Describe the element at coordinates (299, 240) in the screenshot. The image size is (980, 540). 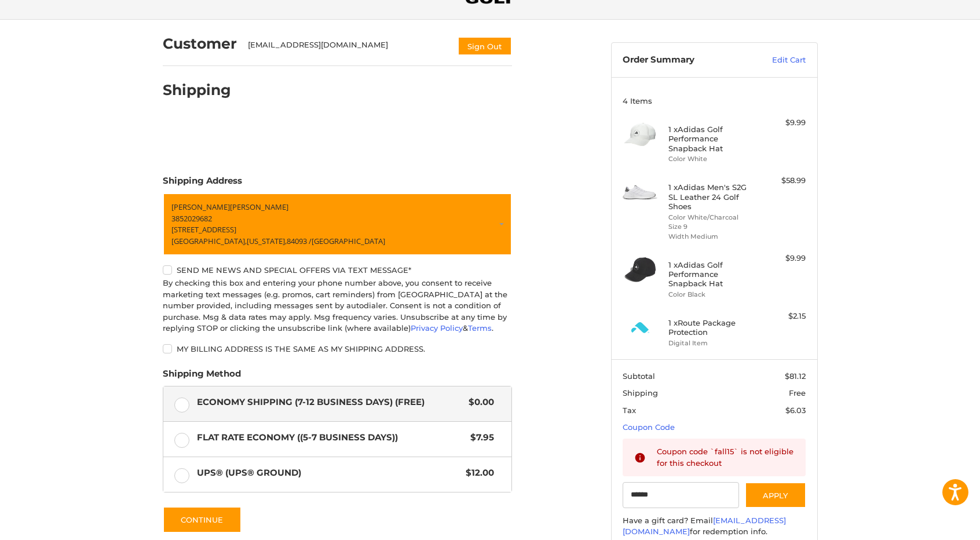
I see `span: 84093 /` at that location.